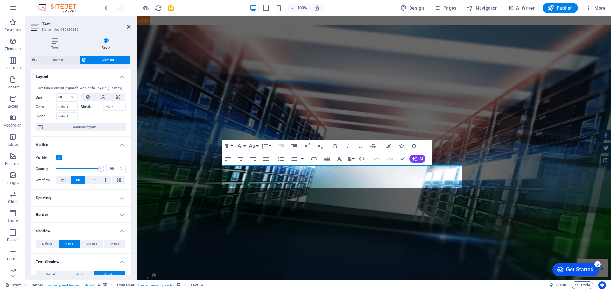  I want to click on p: Accordion, so click(13, 125).